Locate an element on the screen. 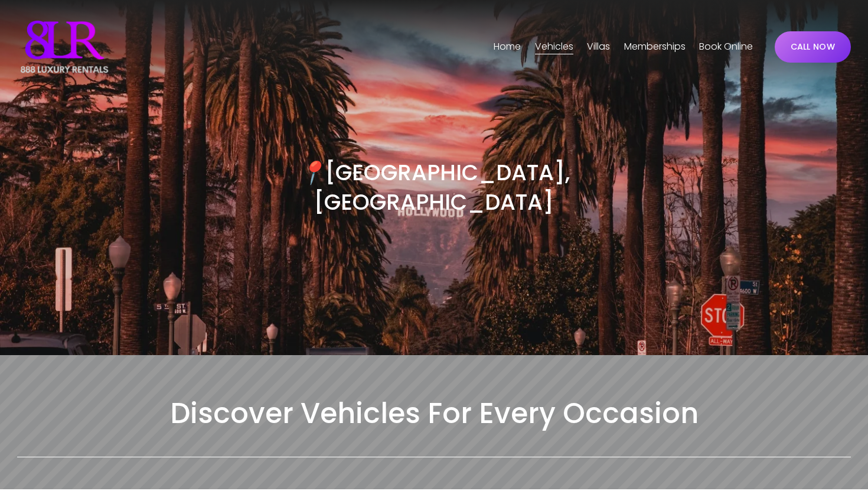  a: Memberships is located at coordinates (655, 47).